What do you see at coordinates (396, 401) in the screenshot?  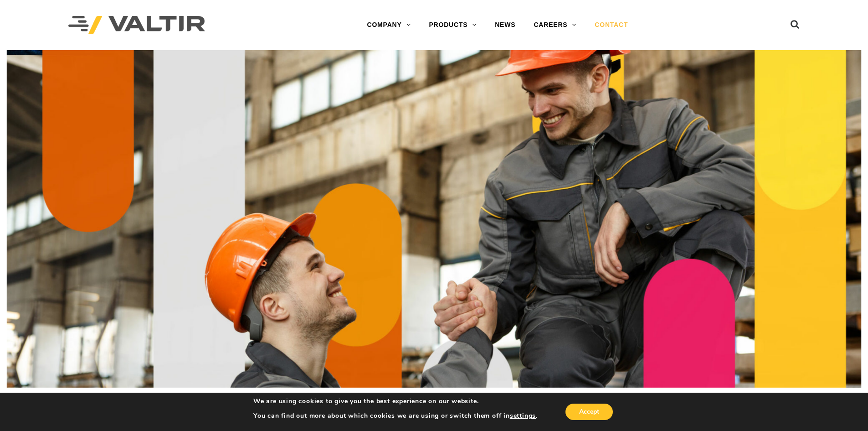 I see `p: We are using cookies to give you the best experience on our website.` at bounding box center [396, 401].